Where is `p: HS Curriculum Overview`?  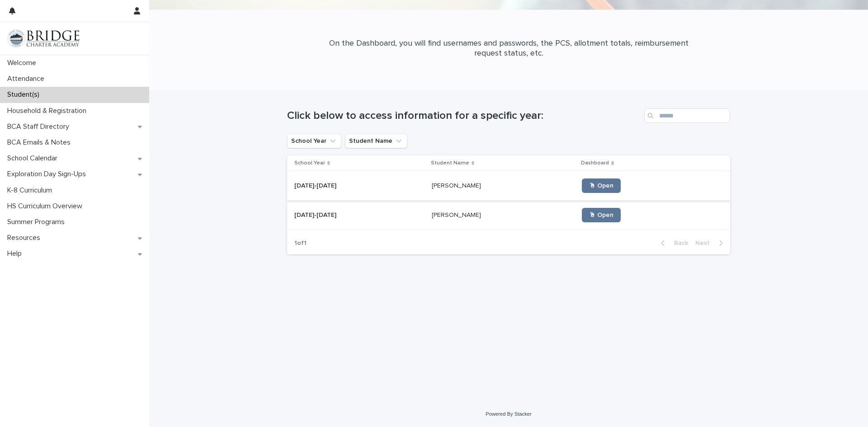 p: HS Curriculum Overview is located at coordinates (47, 206).